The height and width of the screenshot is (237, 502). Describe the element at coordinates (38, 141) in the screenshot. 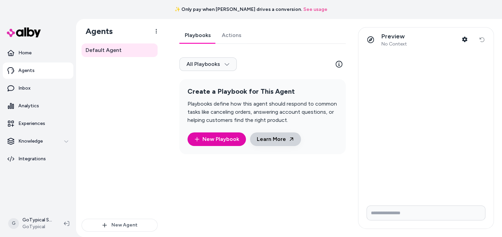

I see `button: Knowledge` at that location.